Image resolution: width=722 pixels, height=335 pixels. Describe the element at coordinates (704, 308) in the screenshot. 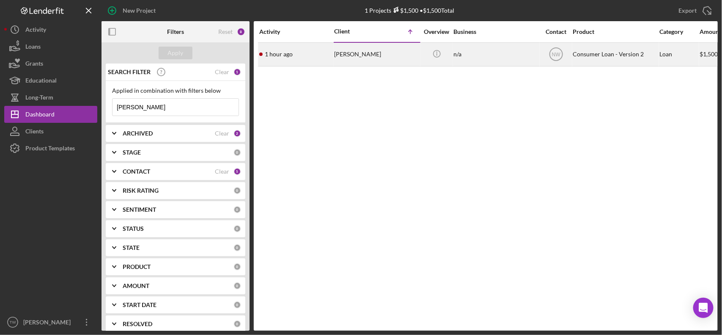

I see `div: Open Intercom Messenger` at that location.